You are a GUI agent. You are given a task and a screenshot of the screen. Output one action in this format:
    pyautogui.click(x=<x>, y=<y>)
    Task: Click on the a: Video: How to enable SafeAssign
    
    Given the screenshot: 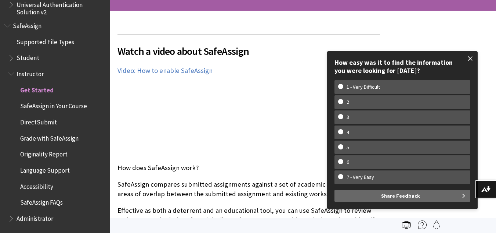 What is the action you would take?
    pyautogui.click(x=165, y=71)
    